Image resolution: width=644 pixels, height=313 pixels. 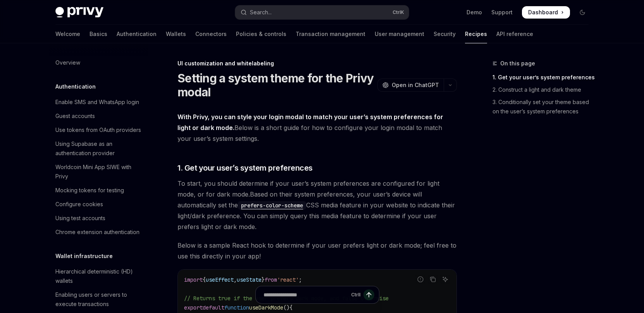 What do you see at coordinates (445, 279) in the screenshot?
I see `button: Ask AI` at bounding box center [445, 279].